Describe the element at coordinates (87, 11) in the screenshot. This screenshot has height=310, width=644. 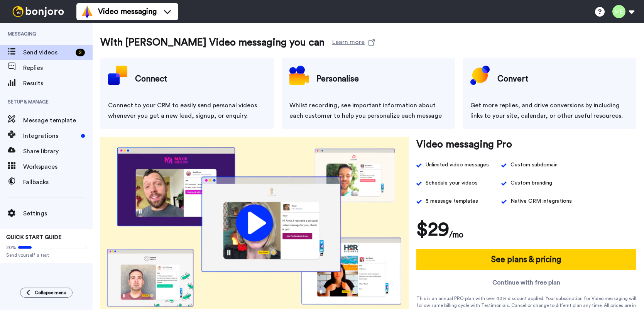
I see `img: vm-color.svg` at that location.